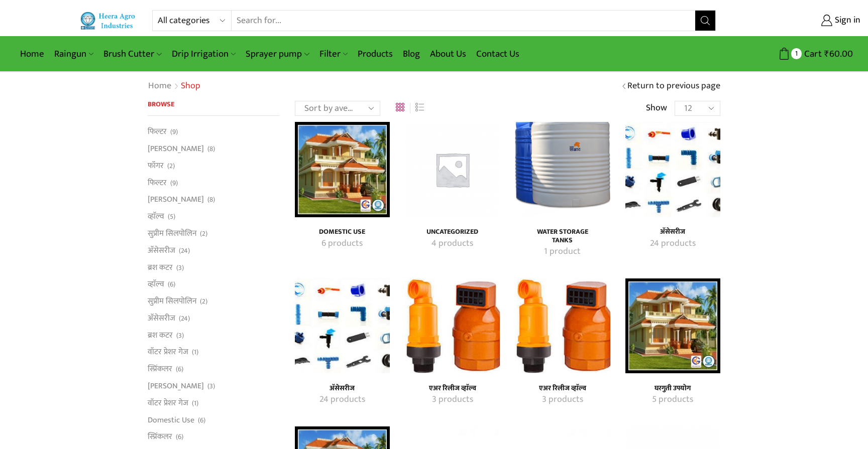 The height and width of the screenshot is (449, 868). What do you see at coordinates (838, 54) in the screenshot?
I see `bdi: 60.00` at bounding box center [838, 54].